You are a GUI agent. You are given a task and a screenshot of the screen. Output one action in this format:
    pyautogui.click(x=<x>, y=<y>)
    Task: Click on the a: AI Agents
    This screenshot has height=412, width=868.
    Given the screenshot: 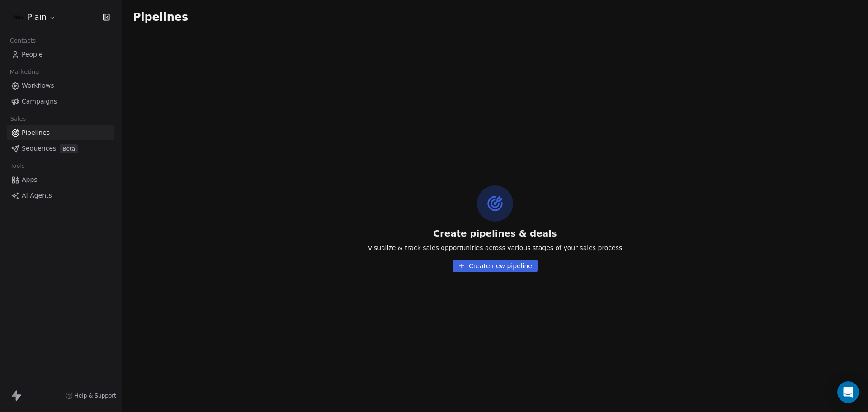 What is the action you would take?
    pyautogui.click(x=61, y=195)
    